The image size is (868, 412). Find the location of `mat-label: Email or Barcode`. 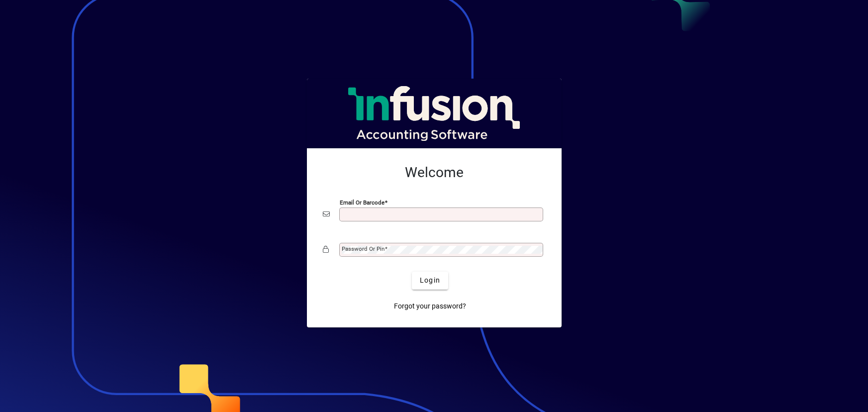

mat-label: Email or Barcode is located at coordinates (362, 202).